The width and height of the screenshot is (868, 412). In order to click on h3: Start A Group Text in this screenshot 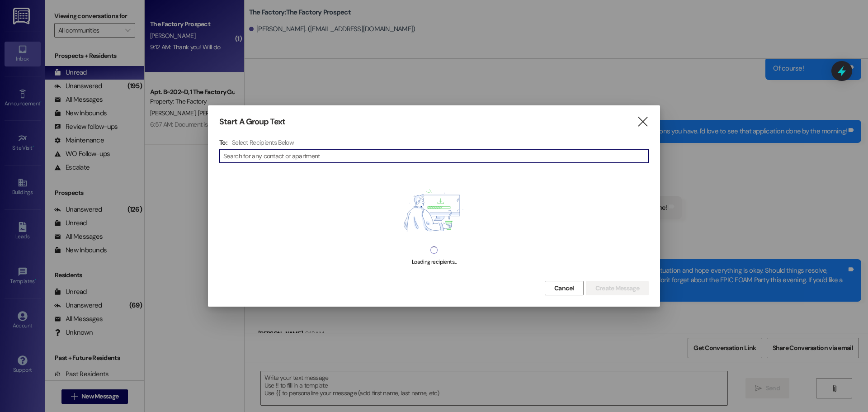, I will do `click(252, 122)`.